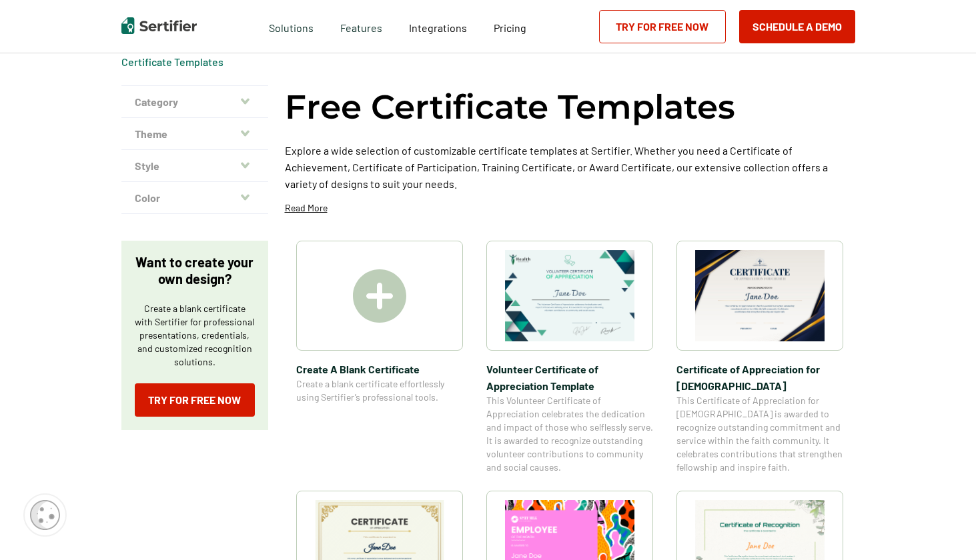 This screenshot has height=560, width=976. I want to click on a: Schedule a Demo, so click(797, 27).